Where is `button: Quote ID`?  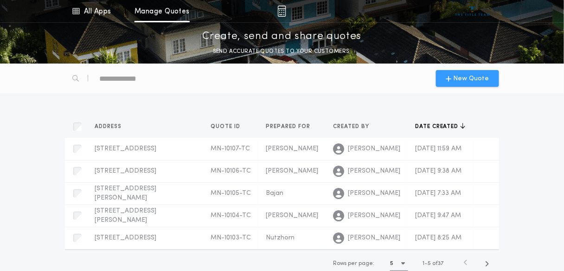 button: Quote ID is located at coordinates (229, 127).